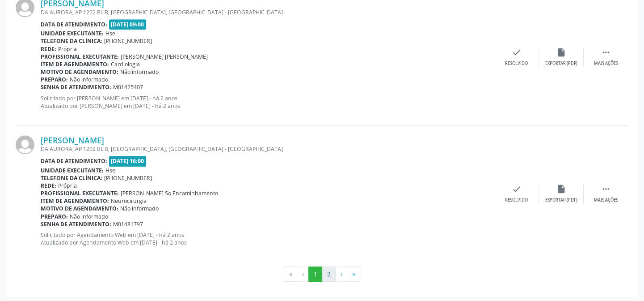 This screenshot has height=301, width=644. What do you see at coordinates (341, 273) in the screenshot?
I see `button: Go to next page` at bounding box center [341, 273].